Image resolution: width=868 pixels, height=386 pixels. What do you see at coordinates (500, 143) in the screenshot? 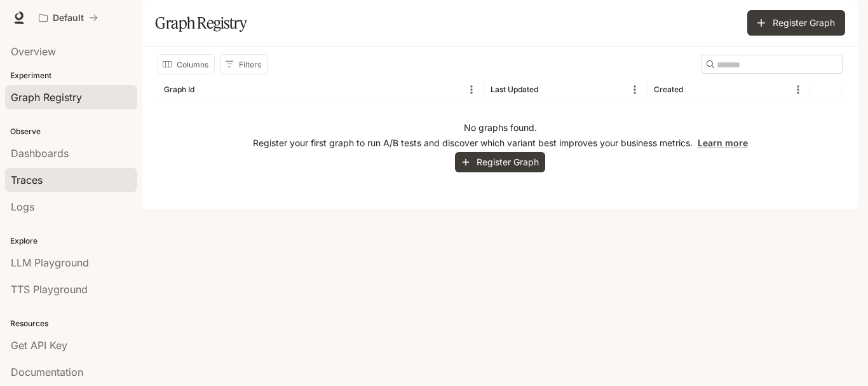
I see `p: Register your first graph to run A/B tests and discover which variant best improves your business...` at bounding box center [500, 143].